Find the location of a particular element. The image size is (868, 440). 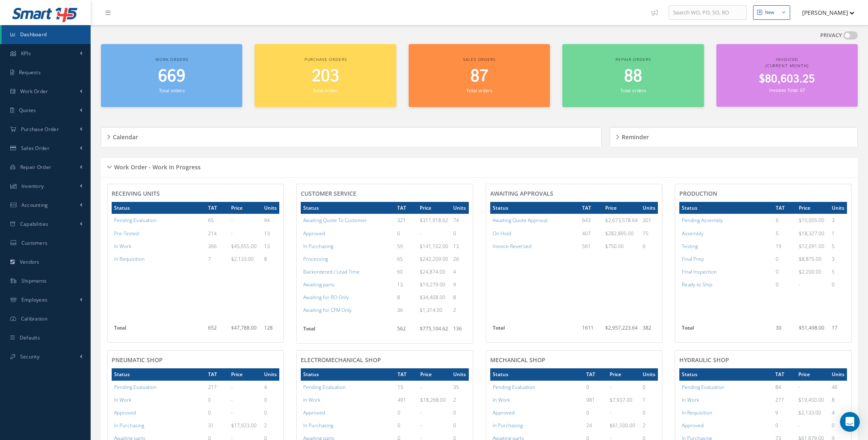

span: $282,895.00 is located at coordinates (620, 233).